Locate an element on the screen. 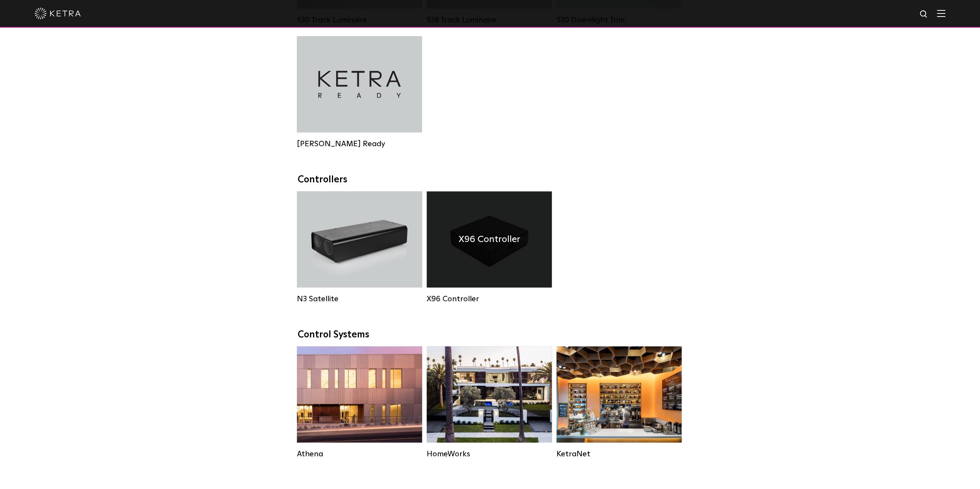 This screenshot has height=489, width=980. div: X96 Controller is located at coordinates (489, 299).